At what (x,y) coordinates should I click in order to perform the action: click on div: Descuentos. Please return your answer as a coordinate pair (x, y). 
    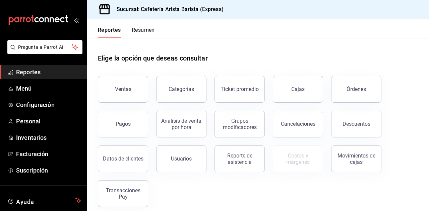
    Looking at the image, I should click on (356, 124).